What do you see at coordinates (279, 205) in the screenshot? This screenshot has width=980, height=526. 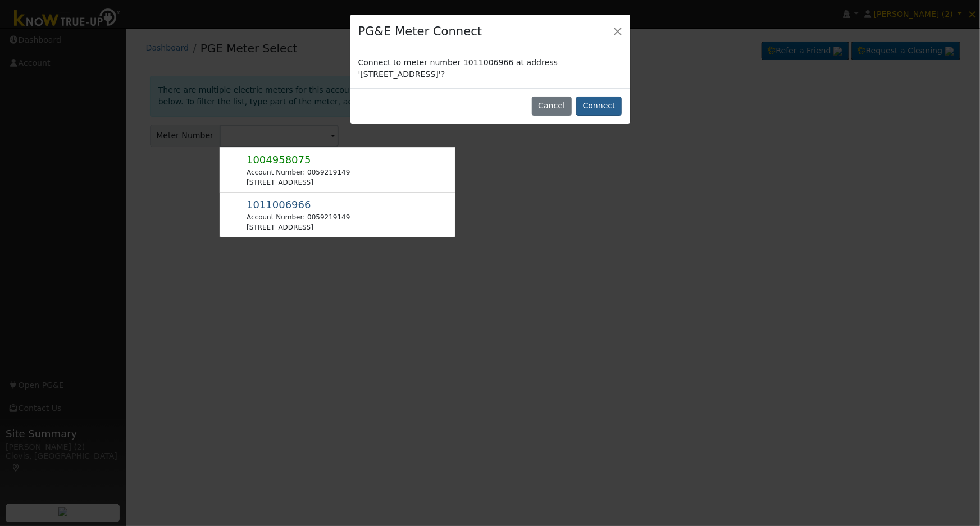 I see `span: Usage Point: 1586249800` at bounding box center [279, 205].